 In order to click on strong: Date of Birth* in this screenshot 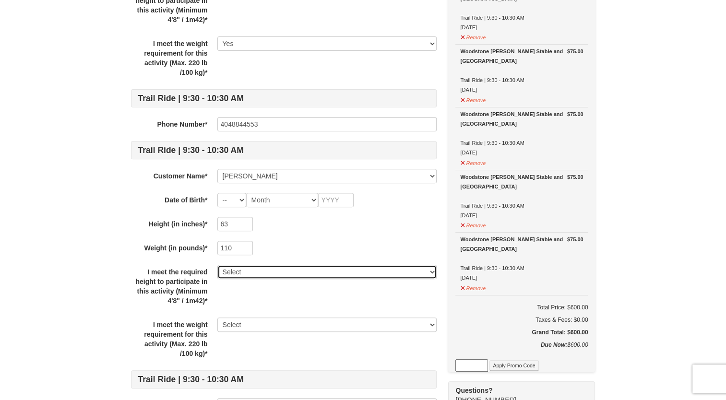, I will do `click(186, 200)`.